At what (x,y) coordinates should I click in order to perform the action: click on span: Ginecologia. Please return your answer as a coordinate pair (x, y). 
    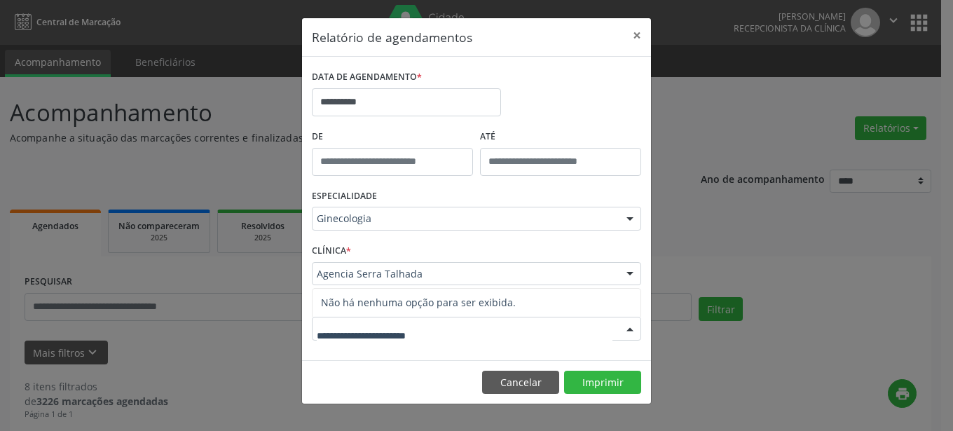
    Looking at the image, I should click on (465, 219).